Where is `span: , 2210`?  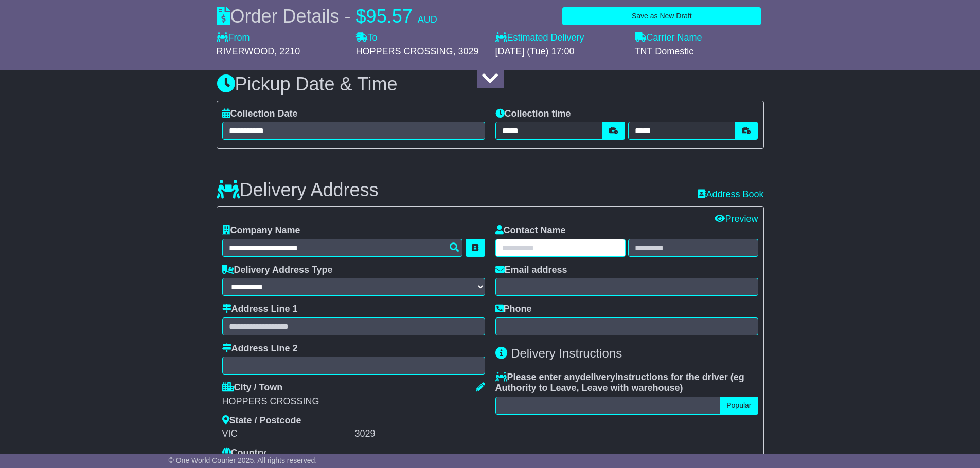 span: , 2210 is located at coordinates (287, 52).